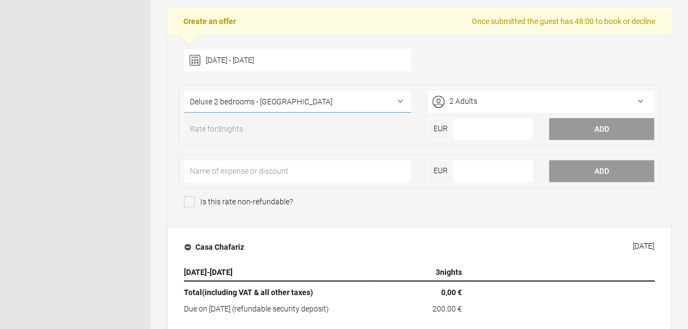 Image resolution: width=688 pixels, height=329 pixels. Describe the element at coordinates (419, 273) in the screenshot. I see `th: nights` at that location.